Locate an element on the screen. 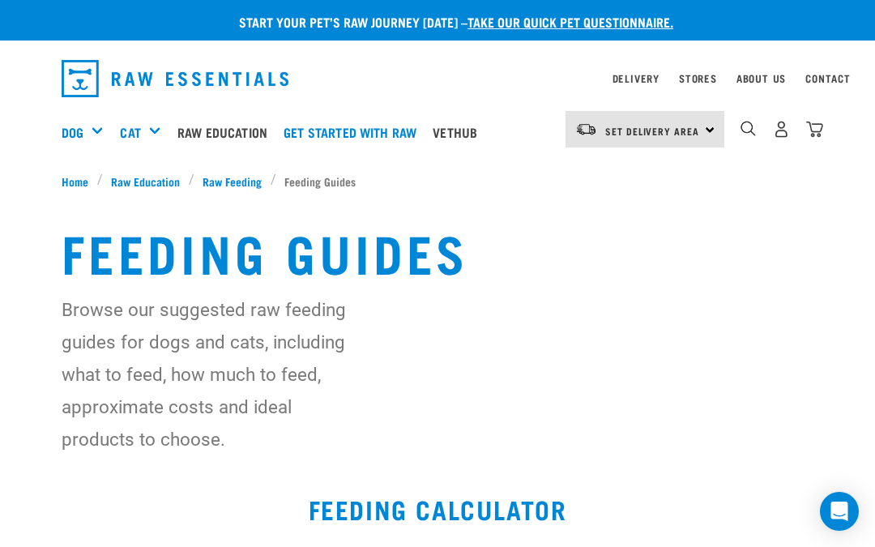 The height and width of the screenshot is (547, 875). a: About Us is located at coordinates (761, 78).